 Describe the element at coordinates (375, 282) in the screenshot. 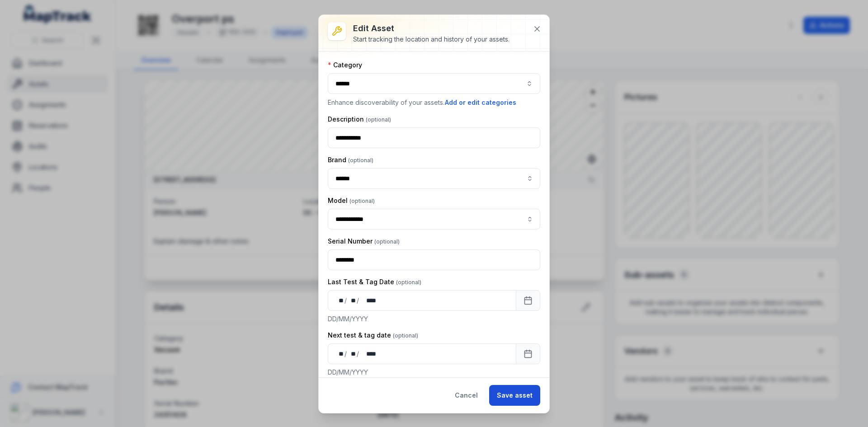

I see `label: Last Test & Tag Date` at that location.